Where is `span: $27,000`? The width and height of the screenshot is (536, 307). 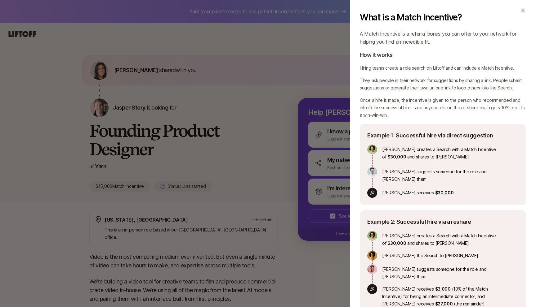
span: $27,000 is located at coordinates (444, 304).